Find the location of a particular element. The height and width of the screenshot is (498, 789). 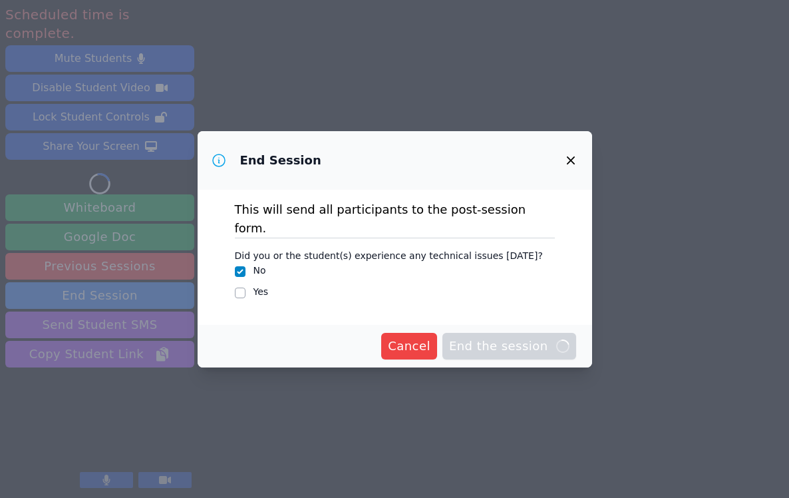

label: Yes is located at coordinates (261, 292).